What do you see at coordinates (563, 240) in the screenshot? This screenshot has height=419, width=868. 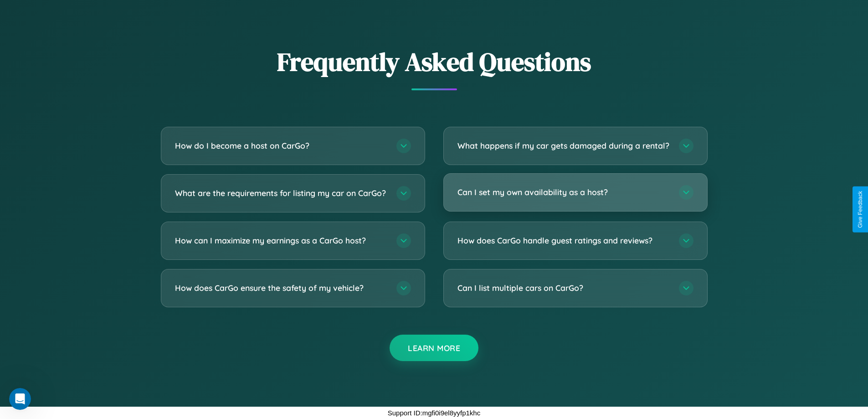 I see `h3: How does CarGo handle guest ratings and reviews?` at bounding box center [563, 240].